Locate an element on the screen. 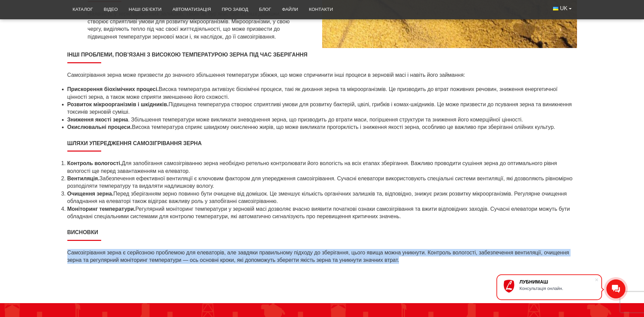 This screenshot has width=644, height=317. li: Регулярний моніторинг температури у зерновій масі дозволяє вчасно виявити початкові ознаки самозі... is located at coordinates (322, 213).